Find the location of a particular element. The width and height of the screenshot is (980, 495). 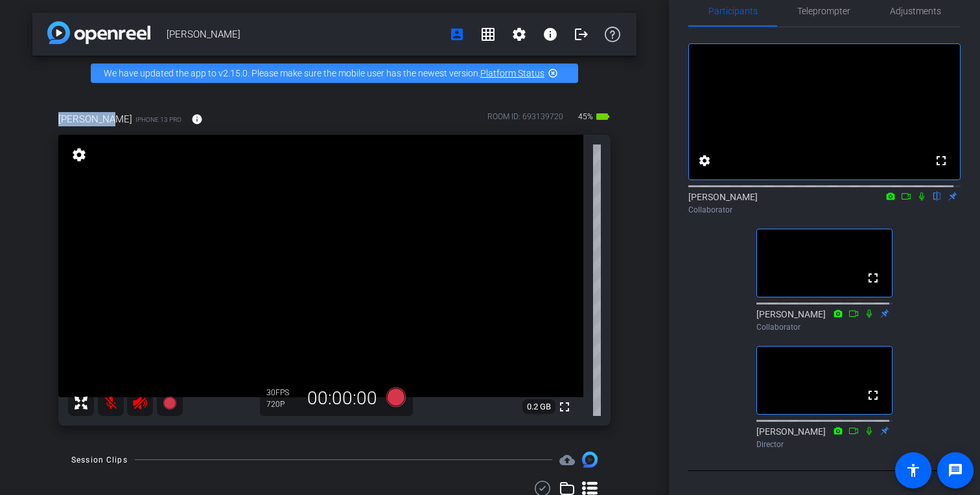

span: Destinations for your clips is located at coordinates (567, 460).